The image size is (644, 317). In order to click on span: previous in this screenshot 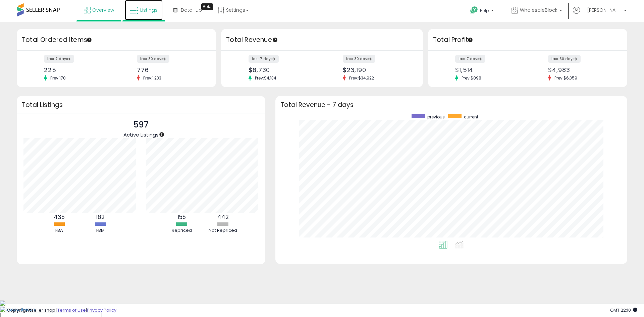, I will do `click(436, 117)`.